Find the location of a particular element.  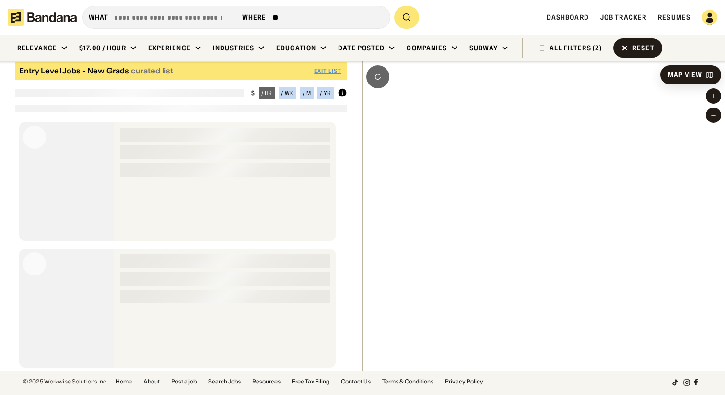

a: Resumes is located at coordinates (675, 17).